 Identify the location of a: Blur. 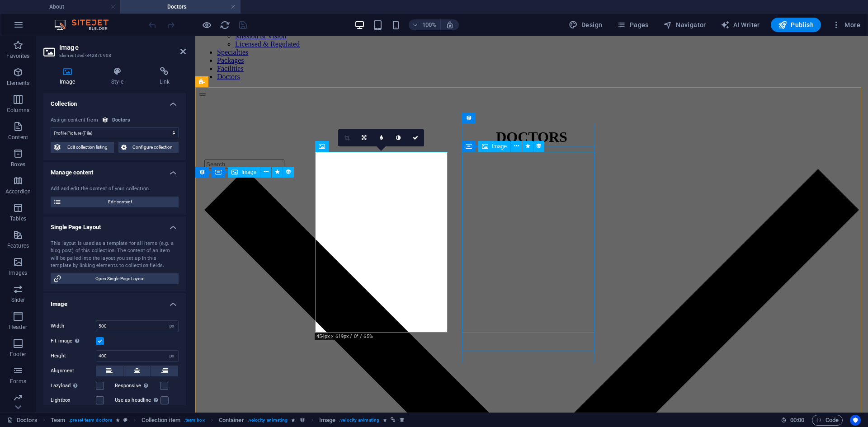
(381, 138).